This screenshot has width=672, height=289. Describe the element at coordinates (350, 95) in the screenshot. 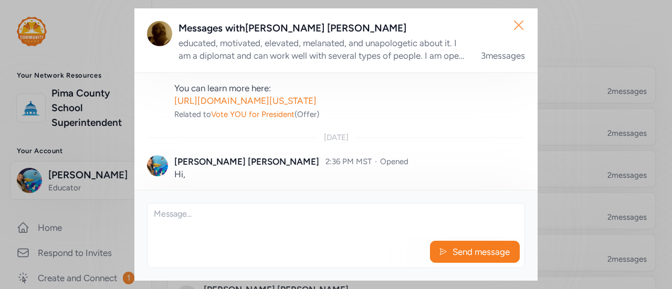

I see `p: You can learn more here:` at that location.